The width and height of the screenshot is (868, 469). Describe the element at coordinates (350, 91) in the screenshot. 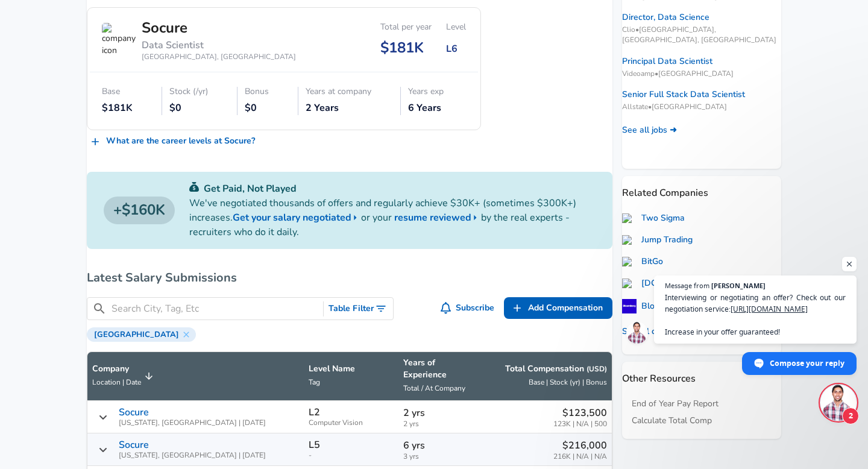

I see `div: Years at company` at that location.